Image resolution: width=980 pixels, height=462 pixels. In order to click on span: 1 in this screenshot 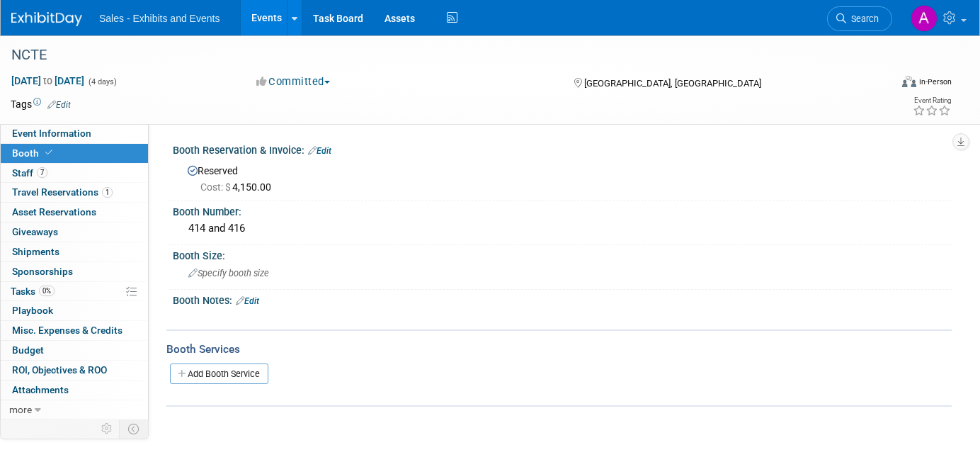, I will do `click(107, 192)`.